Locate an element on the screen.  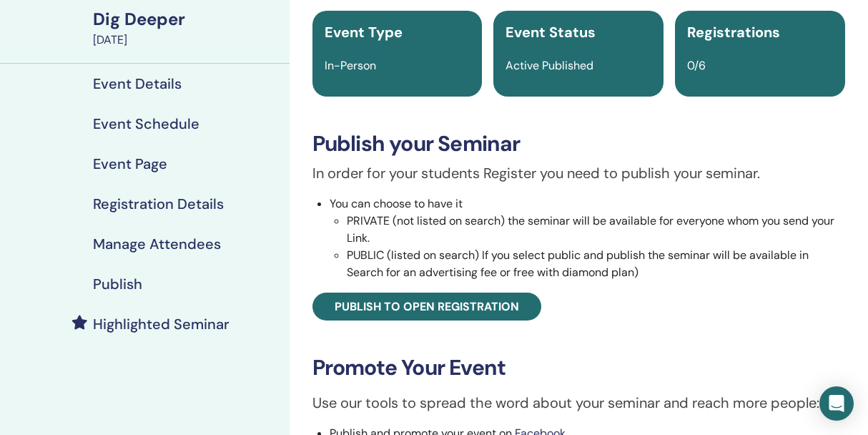
span: In-Person is located at coordinates (351, 65).